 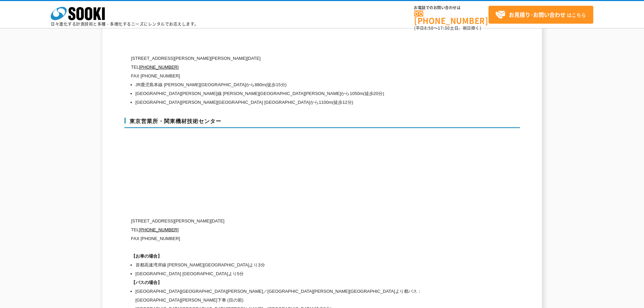 I want to click on h1: 【お車の場合】, so click(x=293, y=256).